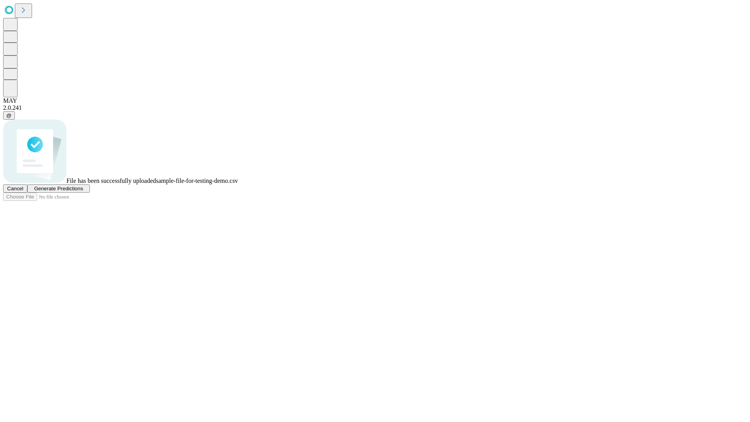 The width and height of the screenshot is (750, 422). What do you see at coordinates (58, 188) in the screenshot?
I see `span: Generate Predictions` at bounding box center [58, 188].